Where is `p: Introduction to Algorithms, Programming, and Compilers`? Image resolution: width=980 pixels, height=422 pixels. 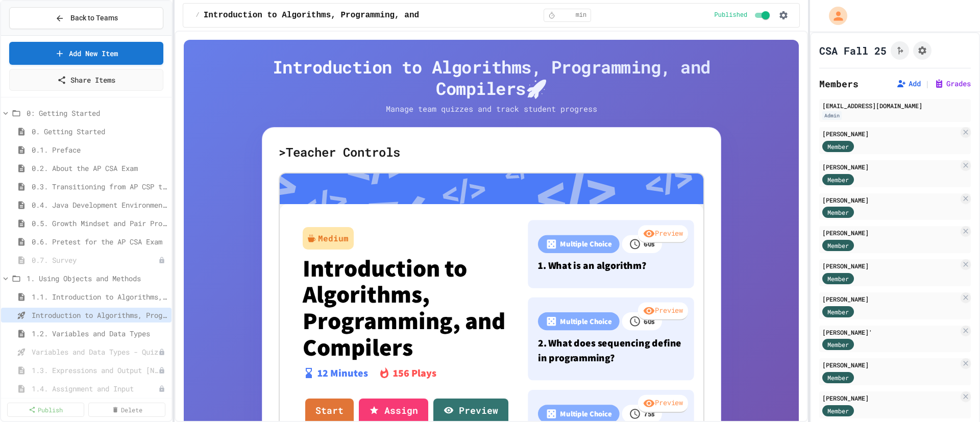
p: Introduction to Algorithms, Programming, and Compilers is located at coordinates (406, 307).